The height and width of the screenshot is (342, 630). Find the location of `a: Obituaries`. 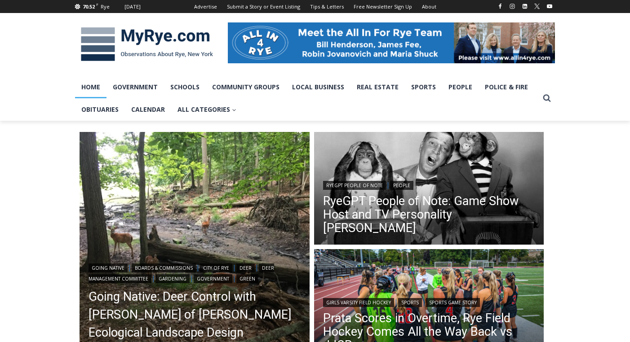

a: Obituaries is located at coordinates (100, 110).